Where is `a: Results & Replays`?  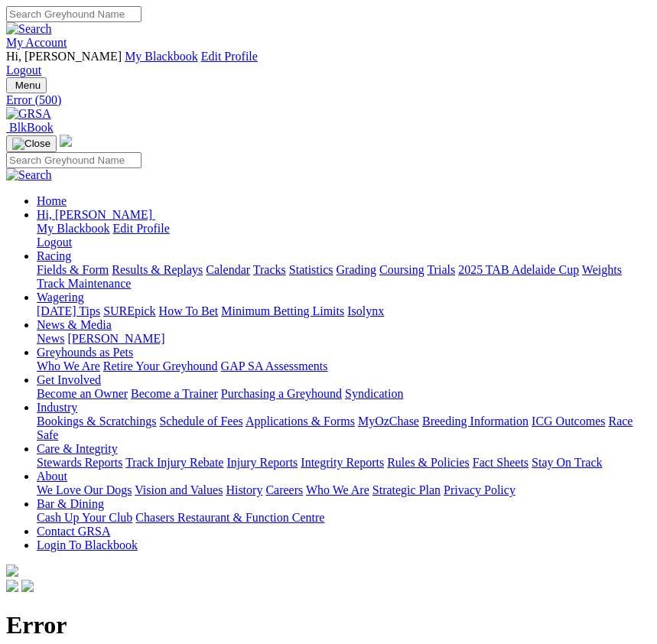 a: Results & Replays is located at coordinates (157, 270).